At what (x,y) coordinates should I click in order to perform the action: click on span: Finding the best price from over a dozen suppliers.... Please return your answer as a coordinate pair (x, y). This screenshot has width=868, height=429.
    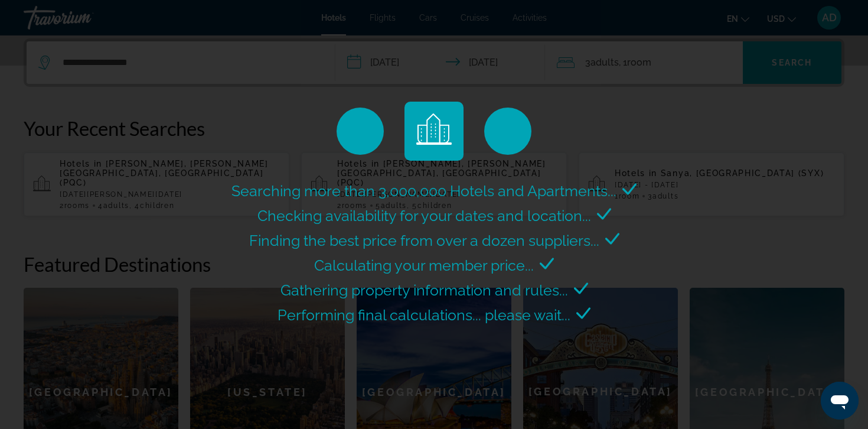
    Looking at the image, I should click on (424, 240).